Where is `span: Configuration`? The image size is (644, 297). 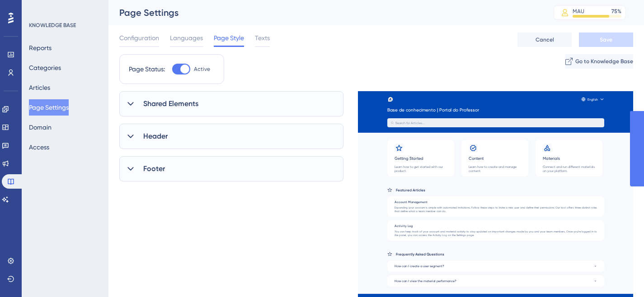
span: Configuration is located at coordinates (139, 38).